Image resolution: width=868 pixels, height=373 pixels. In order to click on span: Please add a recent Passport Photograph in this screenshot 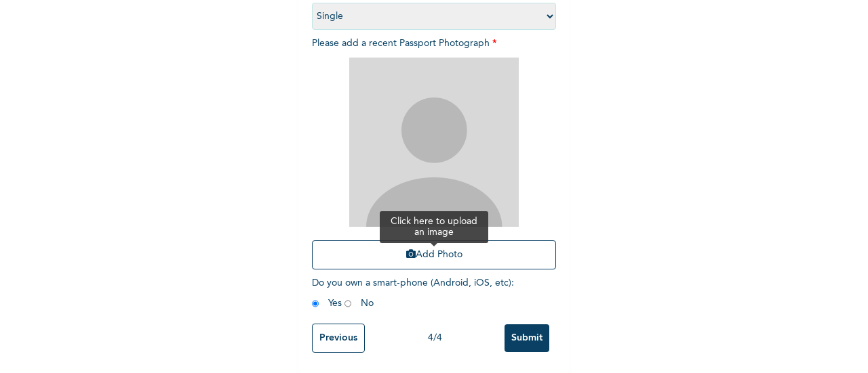, I will do `click(434, 157)`.